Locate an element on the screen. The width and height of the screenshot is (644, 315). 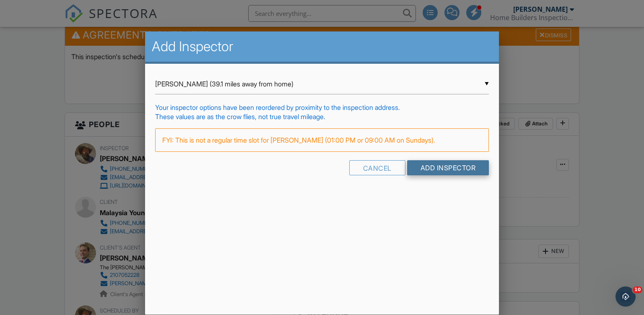
div: These values are as the crow flies, not true travel mileage. is located at coordinates (322, 117).